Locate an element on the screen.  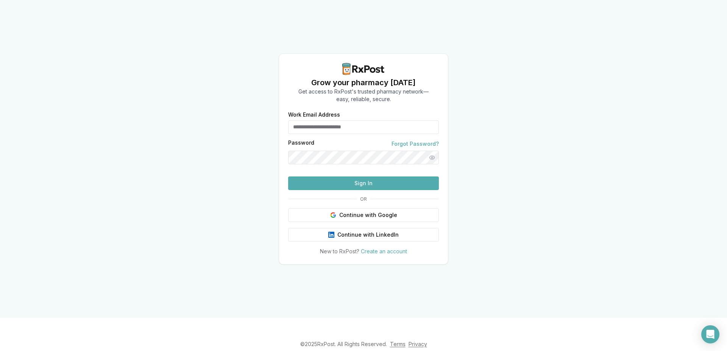
a: Terms is located at coordinates (398, 344).